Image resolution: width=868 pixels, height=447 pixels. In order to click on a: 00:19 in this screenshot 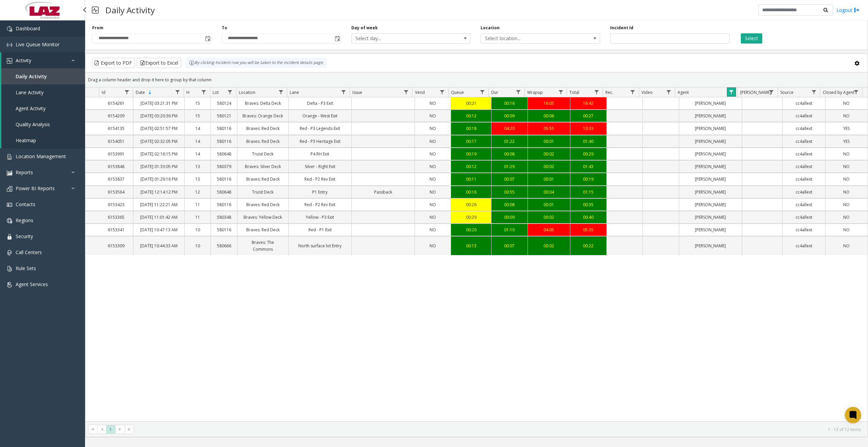, I will do `click(589, 179)`.